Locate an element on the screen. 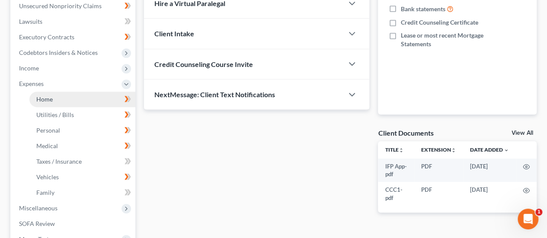 The width and height of the screenshot is (547, 238). span: Lease or most recent Mortgage Statements is located at coordinates (445, 40).